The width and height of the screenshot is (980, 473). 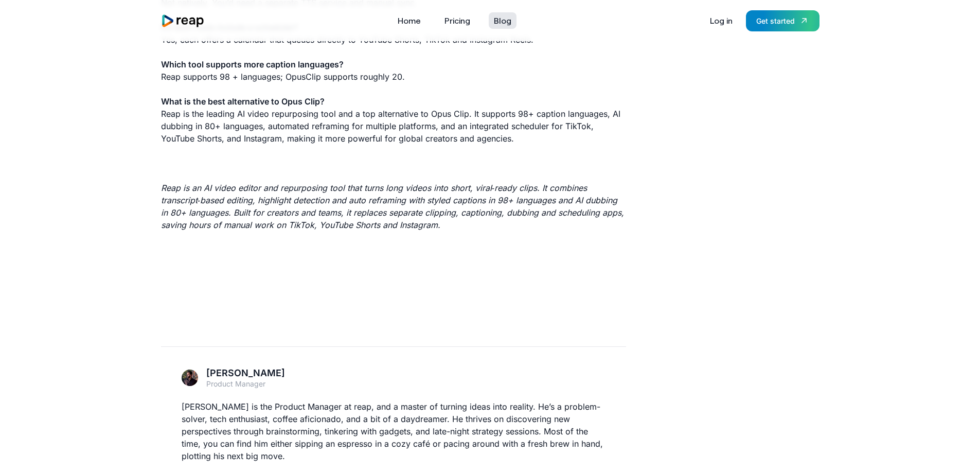 What do you see at coordinates (409, 20) in the screenshot?
I see `a: Home` at bounding box center [409, 20].